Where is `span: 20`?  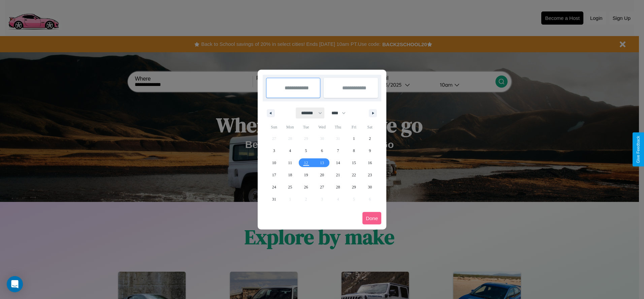 span: 20 is located at coordinates (322, 175).